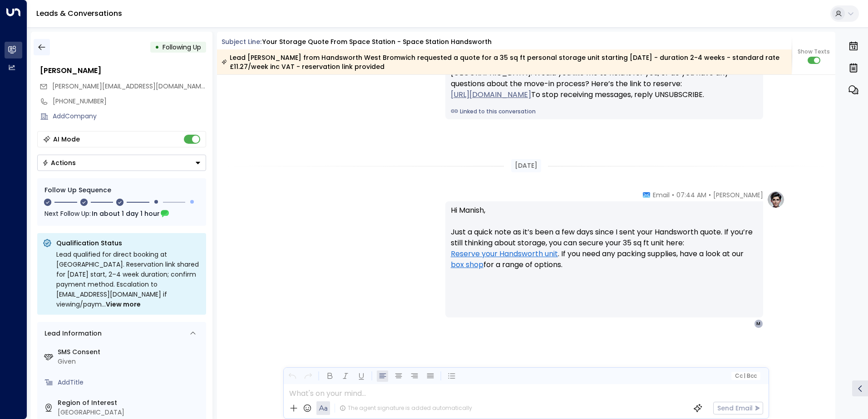 This screenshot has width=868, height=419. Describe the element at coordinates (130, 352) in the screenshot. I see `label: SMS Consent` at that location.